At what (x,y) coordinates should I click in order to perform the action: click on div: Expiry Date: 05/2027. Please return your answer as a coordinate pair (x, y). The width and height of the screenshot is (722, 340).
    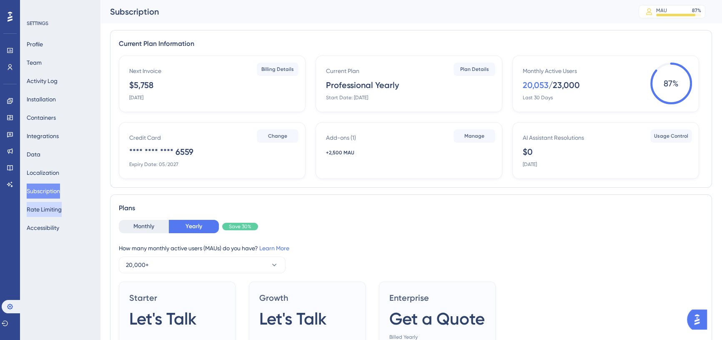
    Looking at the image, I should click on (154, 164).